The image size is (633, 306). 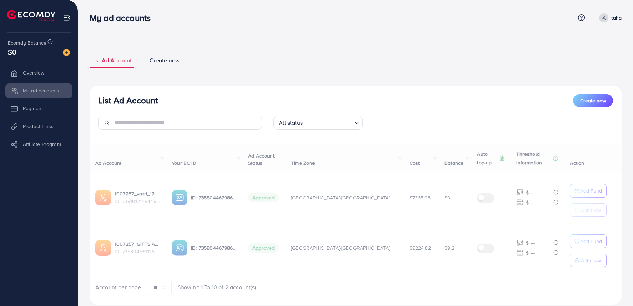 I want to click on input: Search for option, so click(x=328, y=122).